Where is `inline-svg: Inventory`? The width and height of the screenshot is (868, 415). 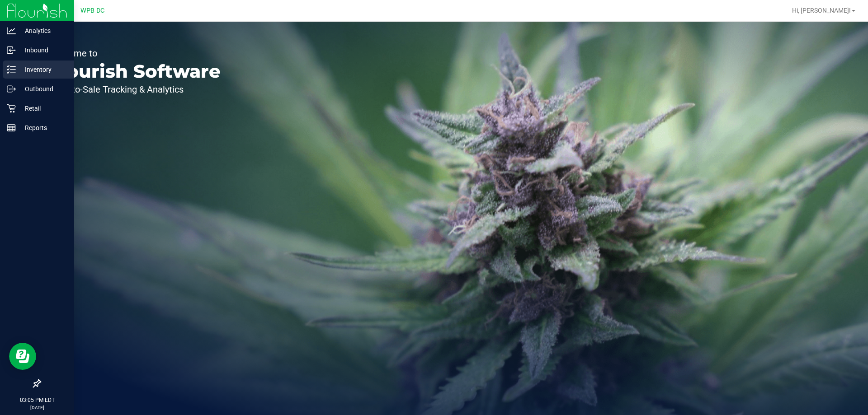
inline-svg: Inventory is located at coordinates (11, 70).